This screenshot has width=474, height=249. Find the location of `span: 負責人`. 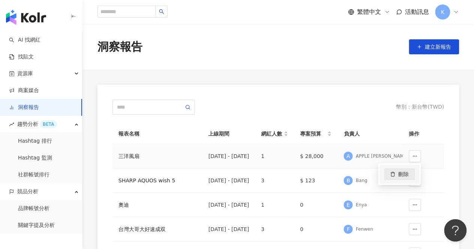

span: 負責人 is located at coordinates (373, 134).